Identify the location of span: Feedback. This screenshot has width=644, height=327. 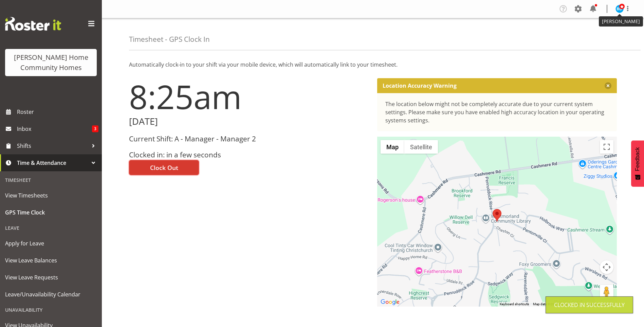
(637, 159).